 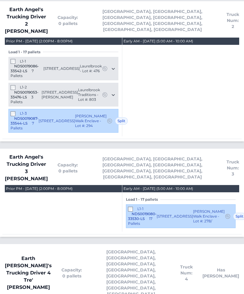 I want to click on span: NDS0019053-33476-LS, so click(x=24, y=95).